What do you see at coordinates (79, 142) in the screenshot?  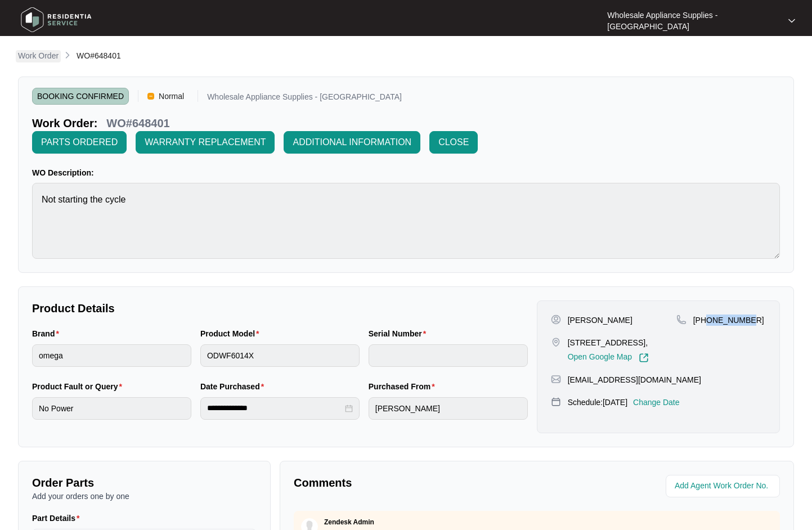 I see `button: PARTS ORDERED` at bounding box center [79, 142].